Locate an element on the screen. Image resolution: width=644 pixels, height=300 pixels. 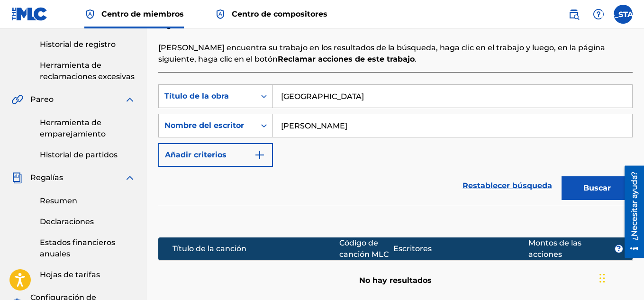
font: No hay resultados is located at coordinates (395, 280).